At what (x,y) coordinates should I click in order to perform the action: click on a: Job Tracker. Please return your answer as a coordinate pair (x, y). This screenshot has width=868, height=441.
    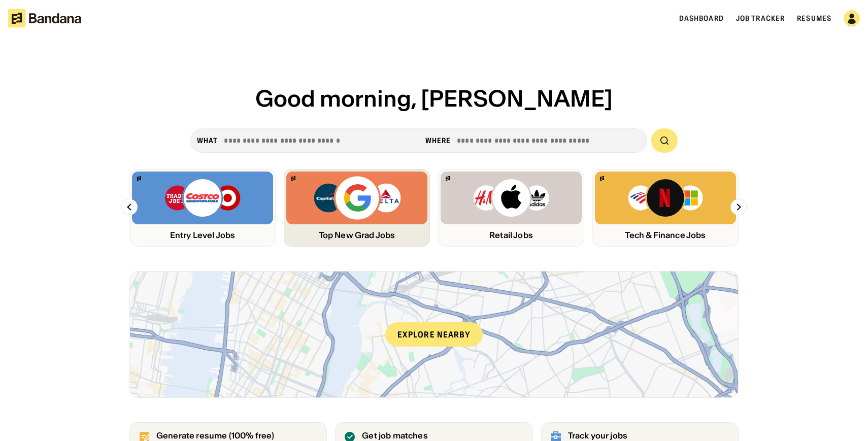
    Looking at the image, I should click on (760, 18).